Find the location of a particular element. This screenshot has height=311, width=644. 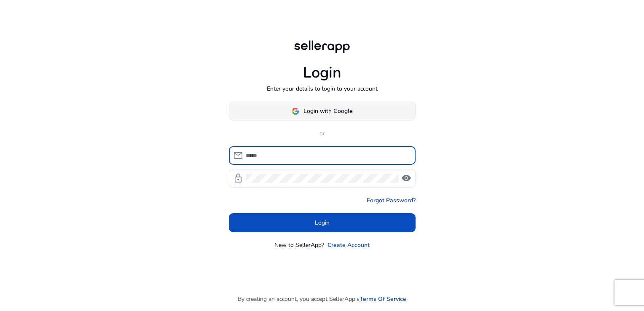

button: Login is located at coordinates (322, 222).